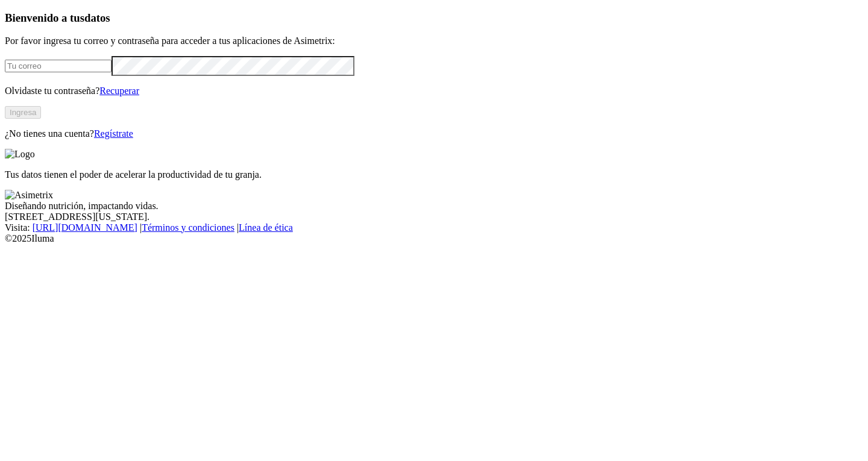  I want to click on a: Regístrate, so click(113, 133).